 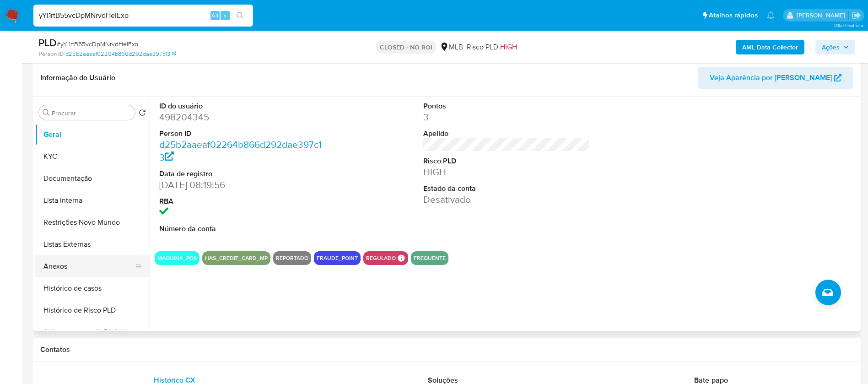 I want to click on button: frequente, so click(x=430, y=258).